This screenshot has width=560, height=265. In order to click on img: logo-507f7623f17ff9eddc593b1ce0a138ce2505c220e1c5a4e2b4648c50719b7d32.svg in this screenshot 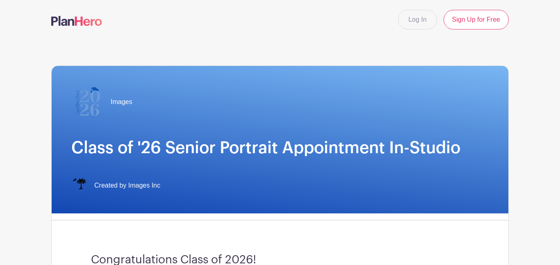, I will do `click(77, 21)`.